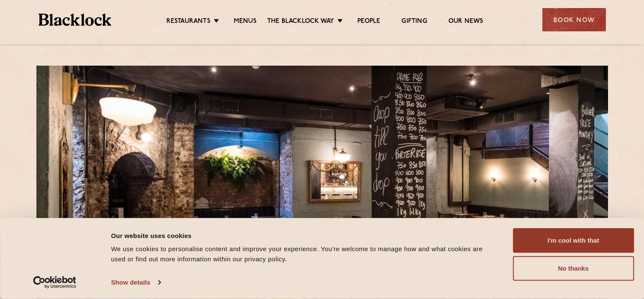 The height and width of the screenshot is (299, 644). I want to click on div: Book Now, so click(574, 20).